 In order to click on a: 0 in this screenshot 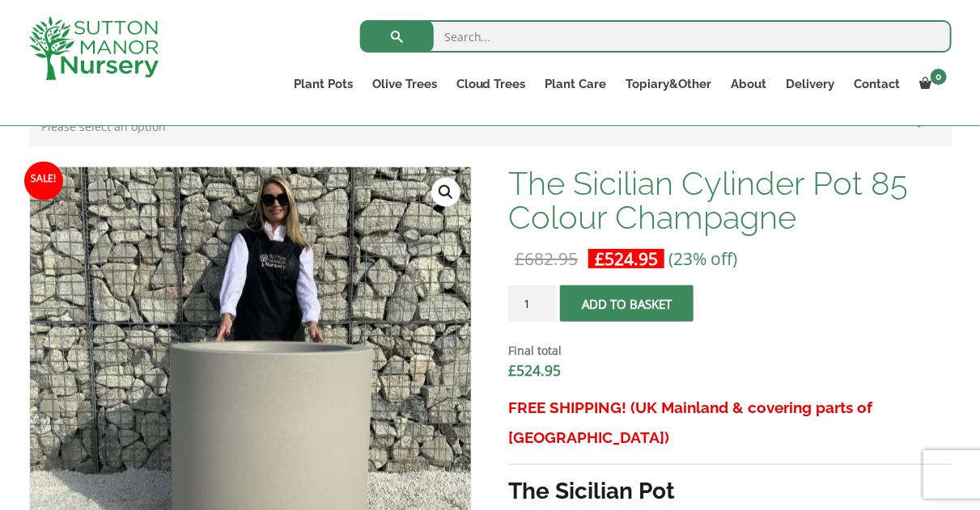, I will do `click(930, 84)`.